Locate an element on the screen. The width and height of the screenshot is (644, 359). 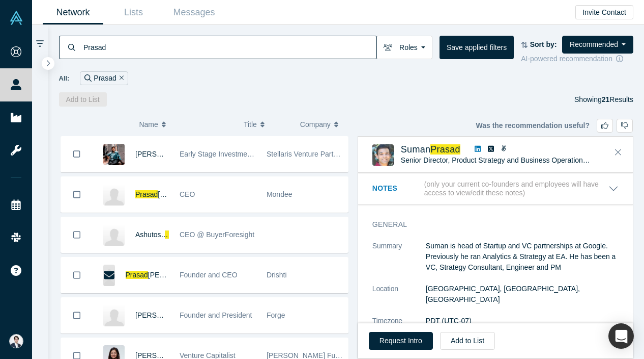
img: Ashutosh Prasad's Profile Image is located at coordinates (114, 235).